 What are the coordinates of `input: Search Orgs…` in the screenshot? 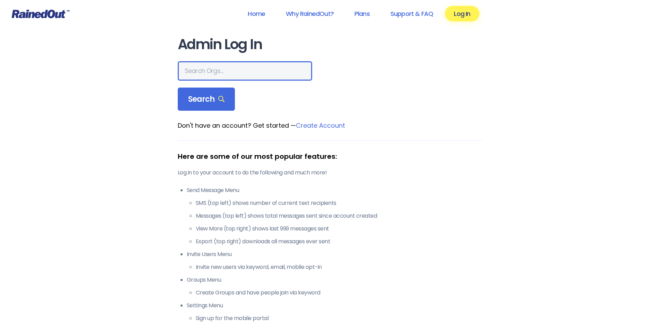 It's located at (245, 71).